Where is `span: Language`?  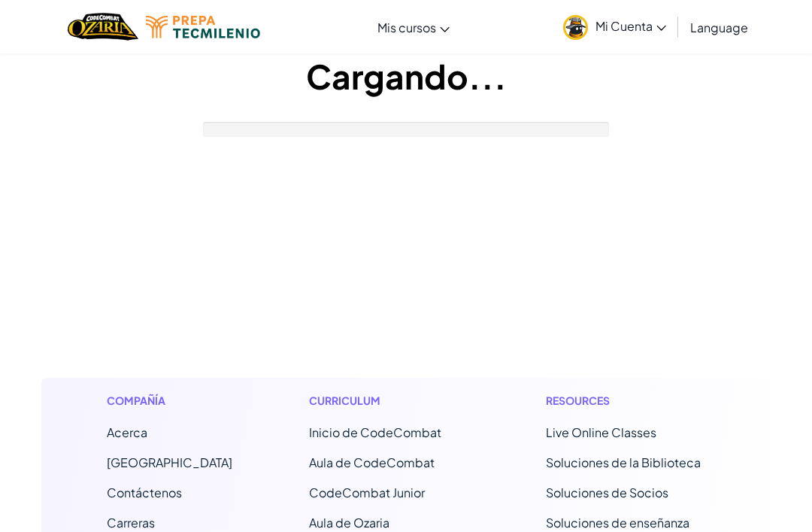 span: Language is located at coordinates (719, 27).